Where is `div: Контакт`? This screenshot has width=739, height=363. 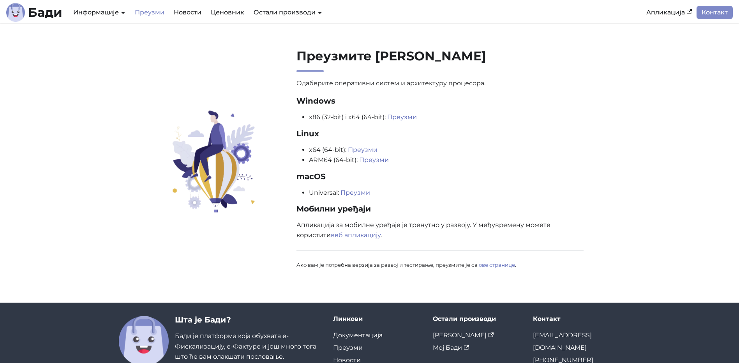
div: Контакт is located at coordinates (576, 319).